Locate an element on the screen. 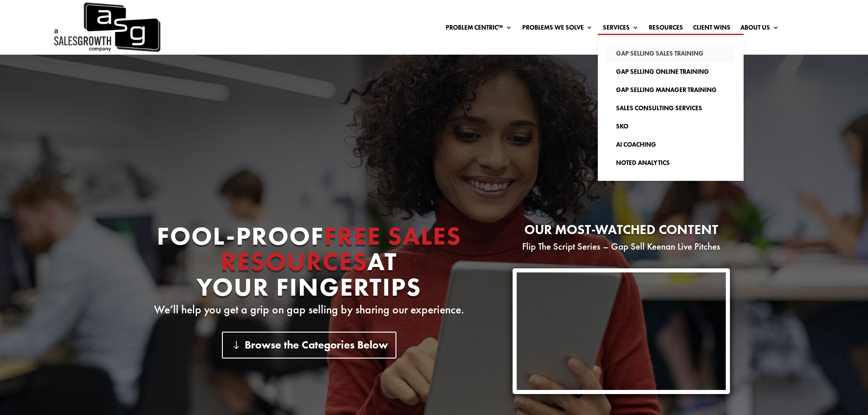 The image size is (868, 415). a: Noted Analytics is located at coordinates (670, 163).